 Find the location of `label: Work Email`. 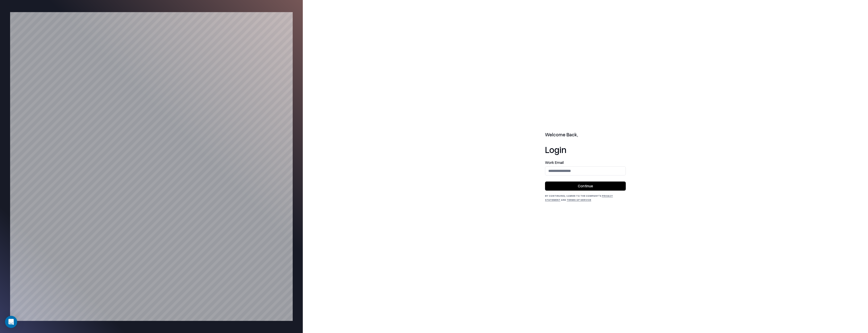

label: Work Email is located at coordinates (585, 162).